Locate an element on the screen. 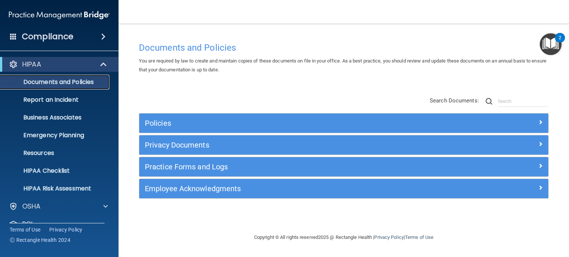 The height and width of the screenshot is (257, 569). a: Employee Acknowledgments is located at coordinates (344, 189).